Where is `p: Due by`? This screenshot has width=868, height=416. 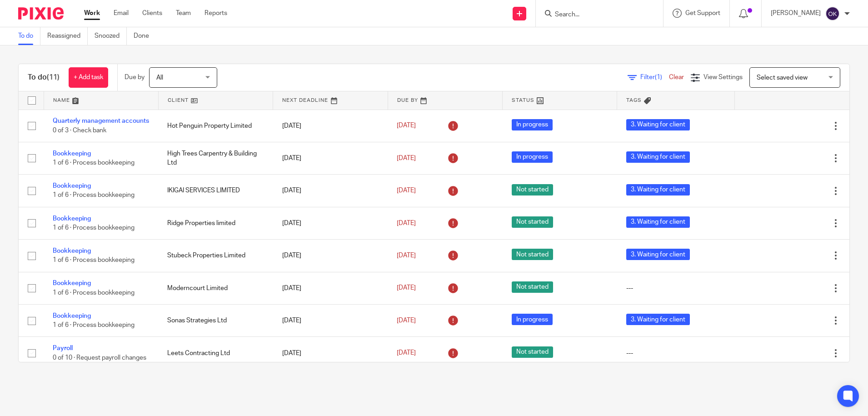
p: Due by is located at coordinates (134, 77).